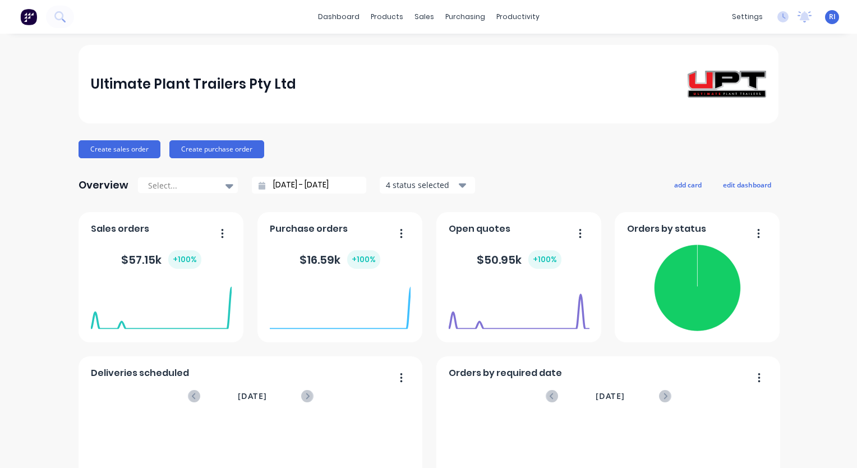 The width and height of the screenshot is (857, 468). What do you see at coordinates (727, 84) in the screenshot?
I see `img: Ultimate Plant Trailers Pty Ltd` at bounding box center [727, 84].